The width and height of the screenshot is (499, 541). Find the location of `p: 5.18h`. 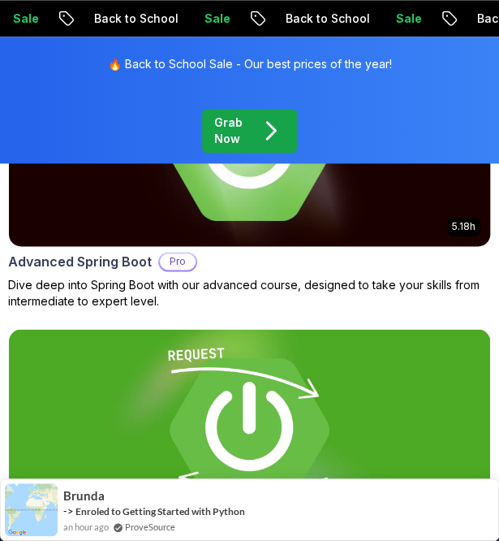

p: 5.18h is located at coordinates (464, 226).